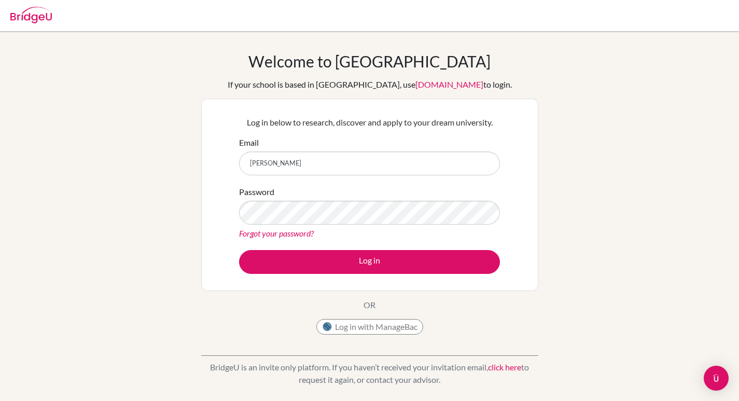  What do you see at coordinates (370, 327) in the screenshot?
I see `button: Log in with ManageBac` at bounding box center [370, 327].